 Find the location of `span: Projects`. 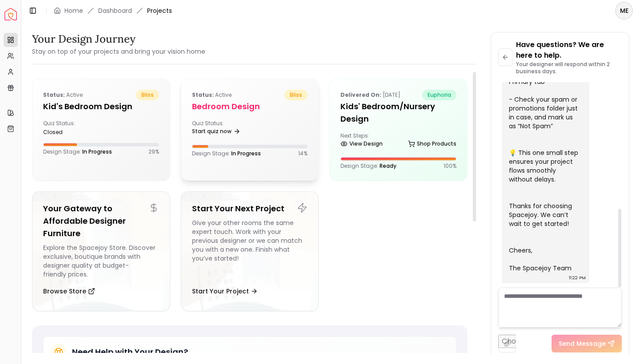

span: Projects is located at coordinates (160, 11).